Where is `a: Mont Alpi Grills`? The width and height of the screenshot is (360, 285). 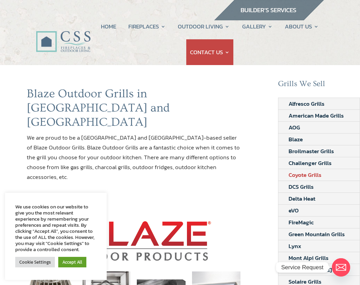
a: Mont Alpi Grills is located at coordinates (308, 258).